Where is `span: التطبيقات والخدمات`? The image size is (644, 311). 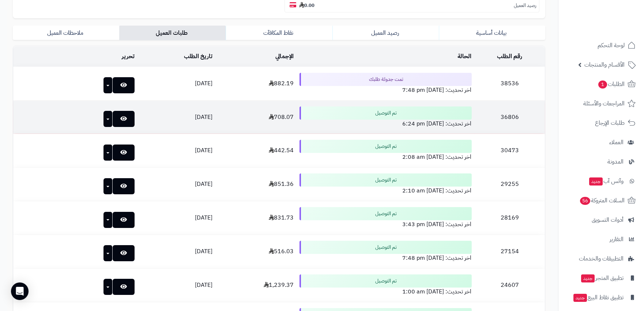 span: التطبيقات والخدمات is located at coordinates (601, 259).